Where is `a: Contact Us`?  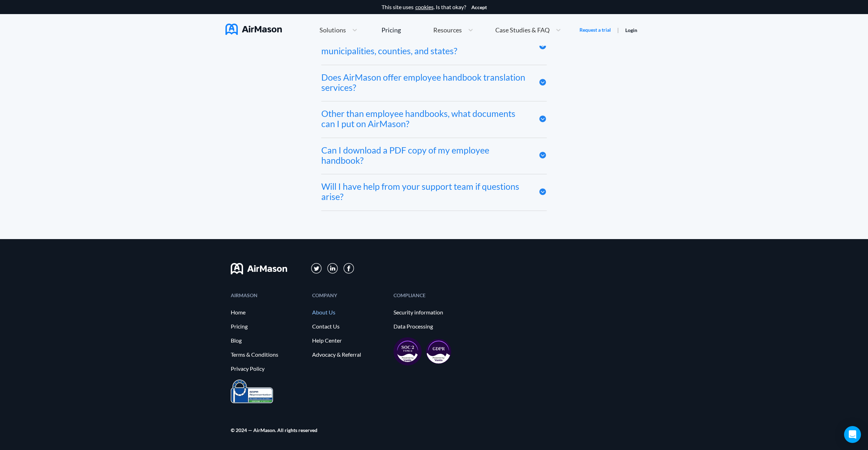 a: Contact Us is located at coordinates (349, 327).